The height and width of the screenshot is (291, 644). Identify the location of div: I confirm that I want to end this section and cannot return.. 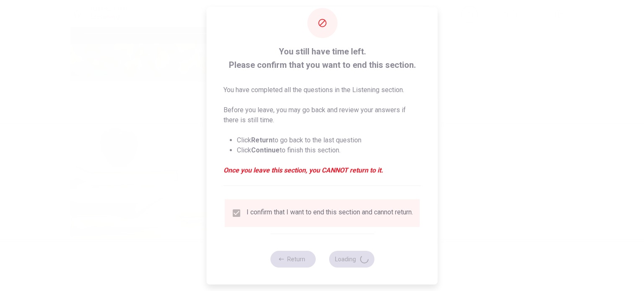
(329, 213).